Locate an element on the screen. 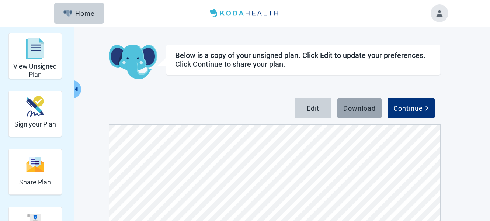  h2: Share Plan is located at coordinates (35, 182).